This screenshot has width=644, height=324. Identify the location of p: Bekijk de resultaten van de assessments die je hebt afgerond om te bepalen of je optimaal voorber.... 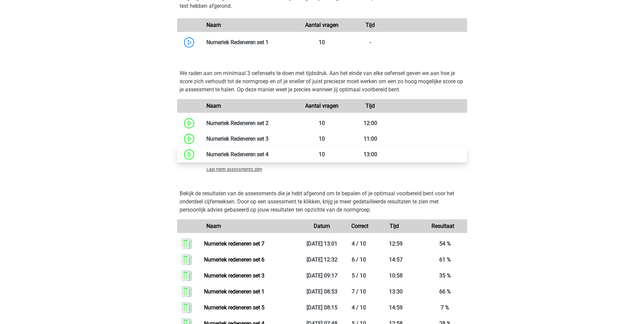
(322, 202).